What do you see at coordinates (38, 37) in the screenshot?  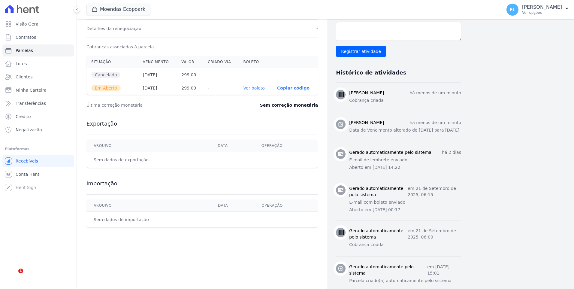 I see `a: Contratos` at bounding box center [38, 37].